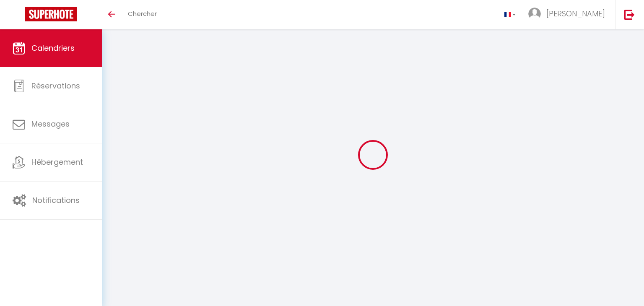 The width and height of the screenshot is (644, 306). What do you see at coordinates (142, 13) in the screenshot?
I see `span: Chercher` at bounding box center [142, 13].